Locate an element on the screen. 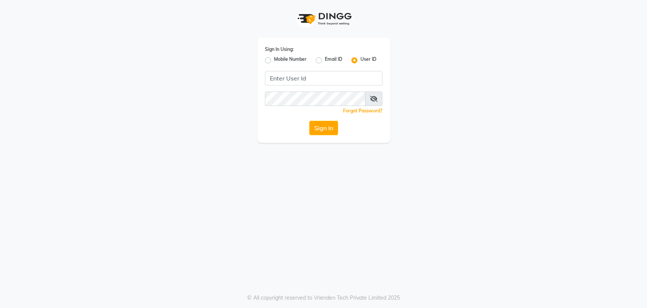 The width and height of the screenshot is (647, 308). button: Sign In is located at coordinates (324, 128).